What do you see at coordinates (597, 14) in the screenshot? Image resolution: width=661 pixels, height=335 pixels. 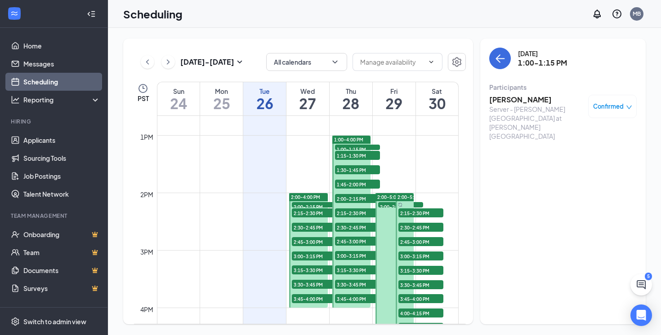 I see `svg: Notifications` at bounding box center [597, 14].